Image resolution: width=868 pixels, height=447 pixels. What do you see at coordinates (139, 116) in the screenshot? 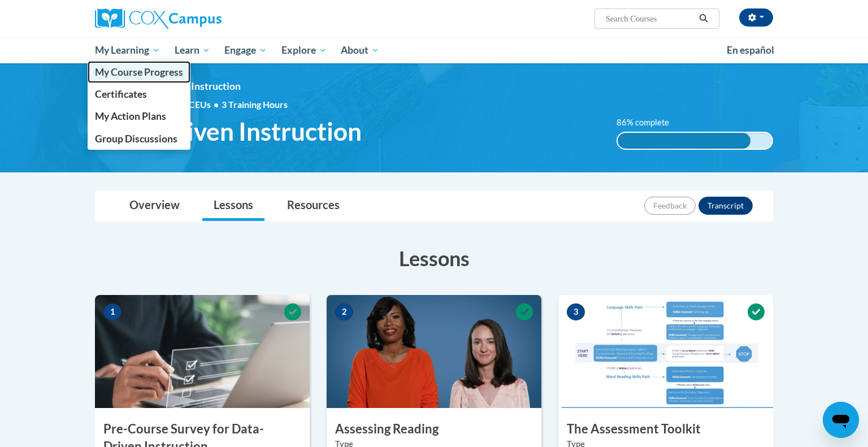
I see `a: My Action Plans` at bounding box center [139, 116].